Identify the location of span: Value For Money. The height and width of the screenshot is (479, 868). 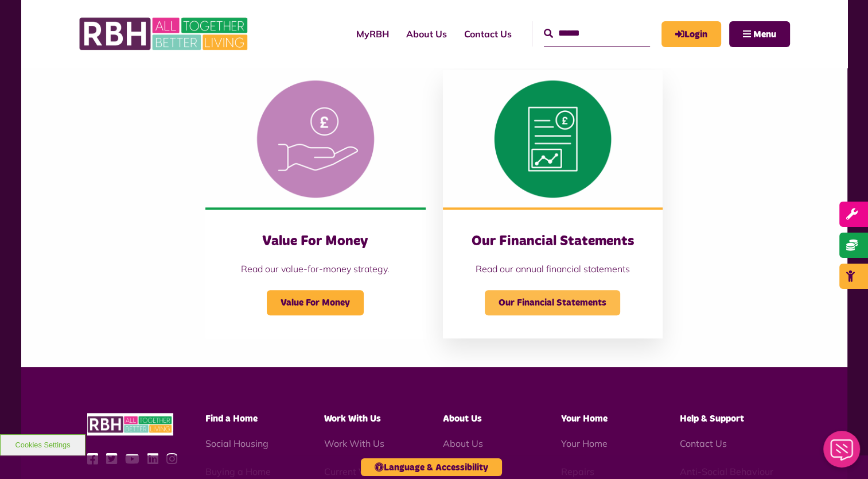
(315, 302).